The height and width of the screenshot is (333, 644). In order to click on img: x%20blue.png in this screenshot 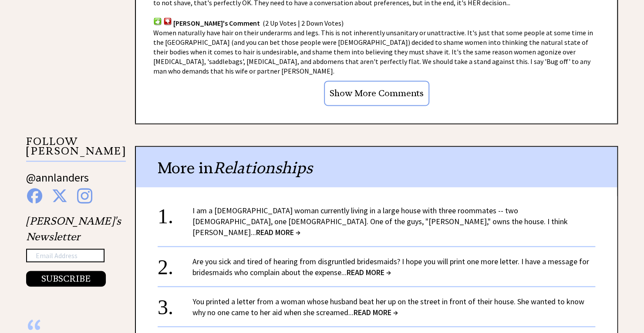, I will do `click(60, 195)`.